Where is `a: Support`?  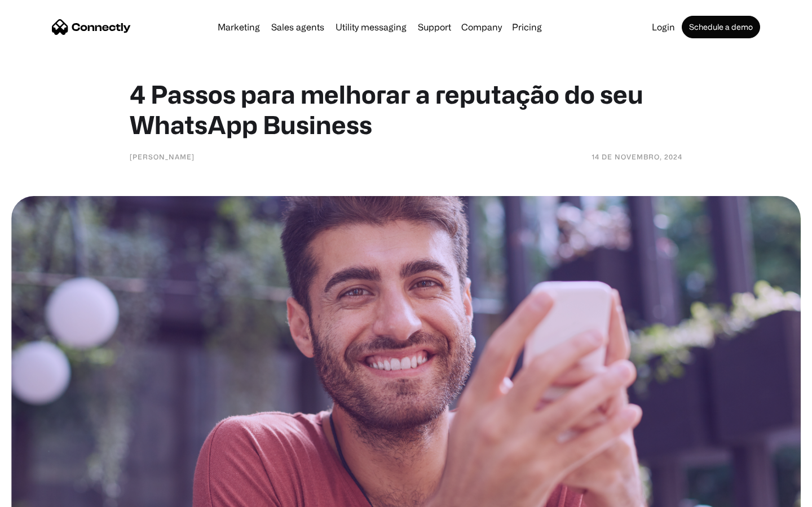 a: Support is located at coordinates (434, 27).